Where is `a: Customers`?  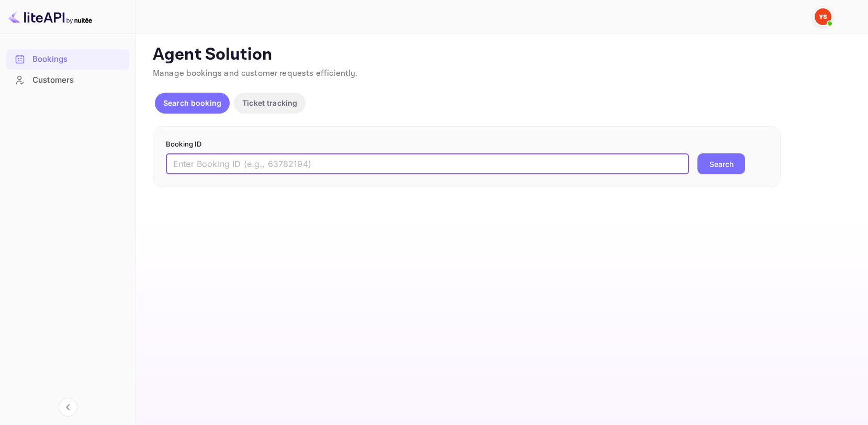 a: Customers is located at coordinates (68, 80).